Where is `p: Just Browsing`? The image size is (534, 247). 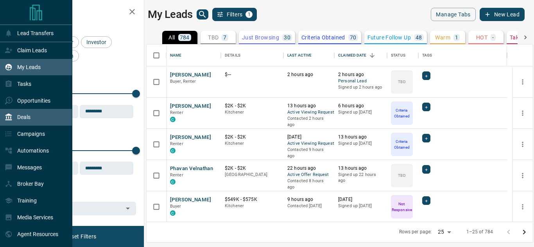 p: Just Browsing is located at coordinates (260, 37).